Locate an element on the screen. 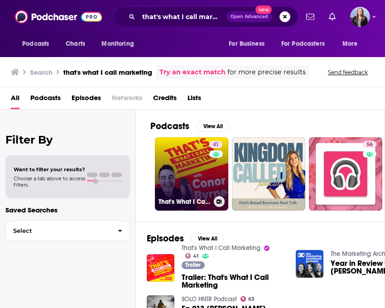  a: 63 is located at coordinates (248, 299).